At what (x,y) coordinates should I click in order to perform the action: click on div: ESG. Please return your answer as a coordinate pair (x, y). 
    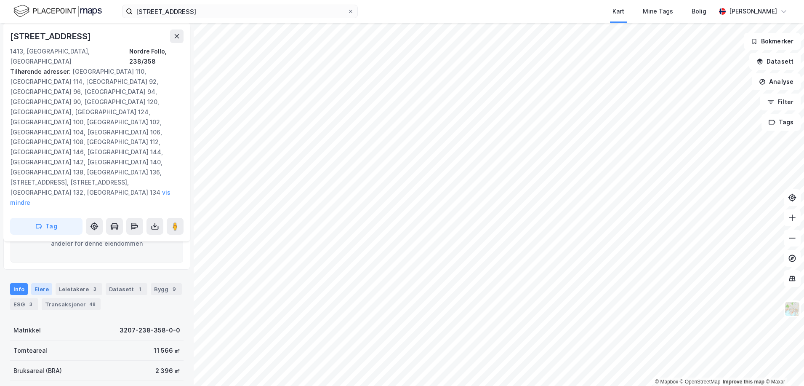
    Looking at the image, I should click on (24, 304).